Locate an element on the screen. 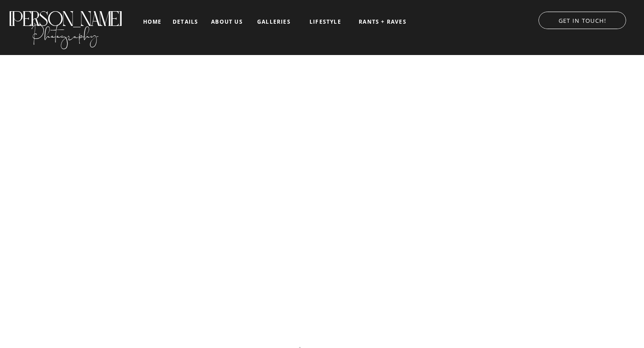  a: GET IN TOUCH! is located at coordinates (582, 19).